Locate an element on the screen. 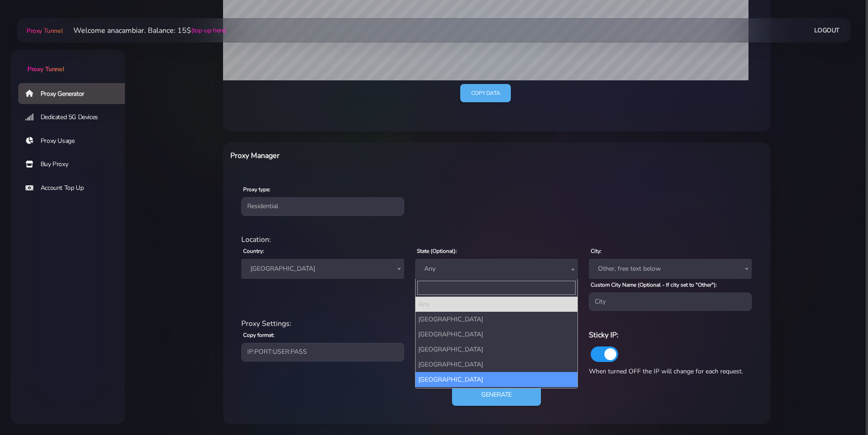 This screenshot has height=435, width=868. a: Buy Proxy is located at coordinates (75, 164).